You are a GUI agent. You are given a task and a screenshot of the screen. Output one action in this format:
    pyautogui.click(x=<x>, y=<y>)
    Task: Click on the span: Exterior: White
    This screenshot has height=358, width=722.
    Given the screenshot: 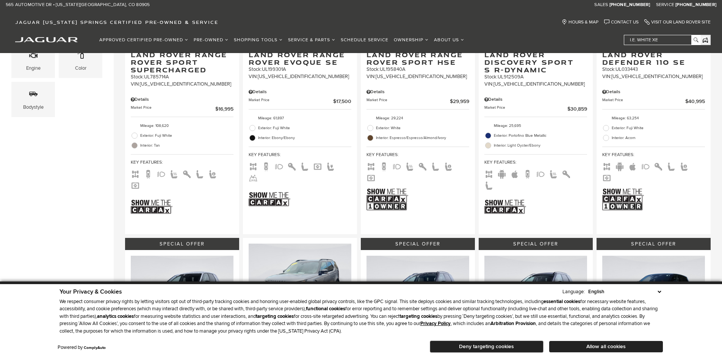 What is the action you would take?
    pyautogui.click(x=423, y=128)
    